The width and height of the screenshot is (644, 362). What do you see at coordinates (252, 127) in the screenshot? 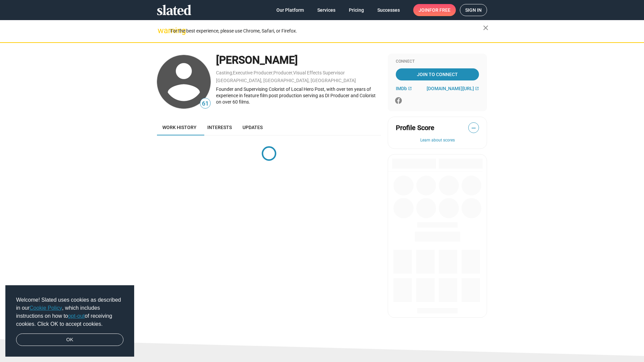
I see `span: Updates` at bounding box center [252, 127].